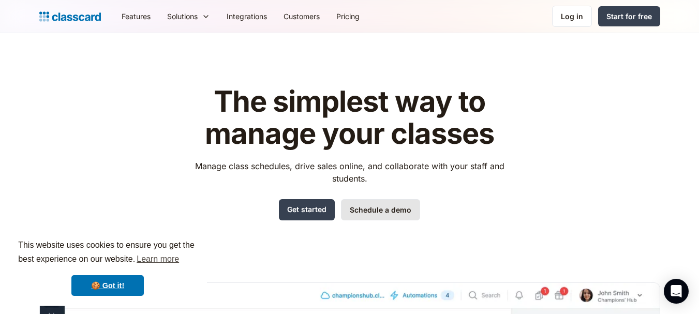 This screenshot has width=699, height=314. Describe the element at coordinates (136, 16) in the screenshot. I see `a: Features` at that location.